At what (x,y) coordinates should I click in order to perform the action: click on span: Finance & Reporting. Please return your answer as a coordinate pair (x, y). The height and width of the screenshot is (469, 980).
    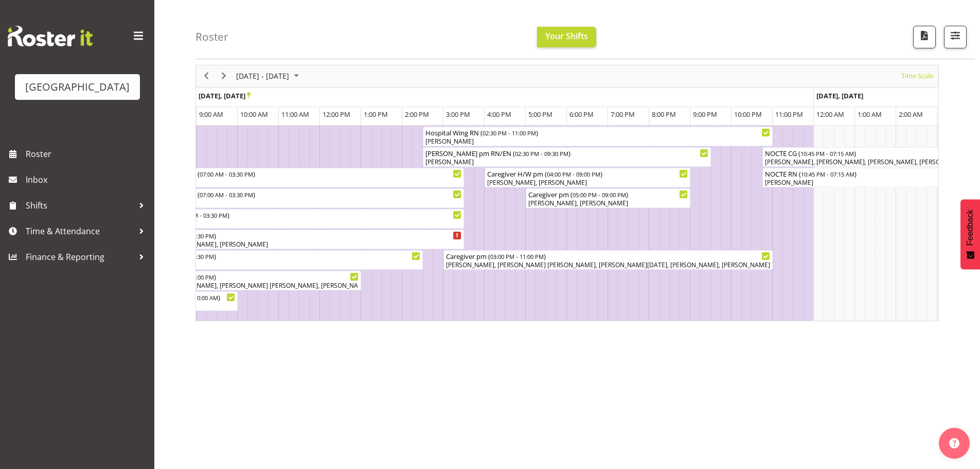
    Looking at the image, I should click on (79, 257).